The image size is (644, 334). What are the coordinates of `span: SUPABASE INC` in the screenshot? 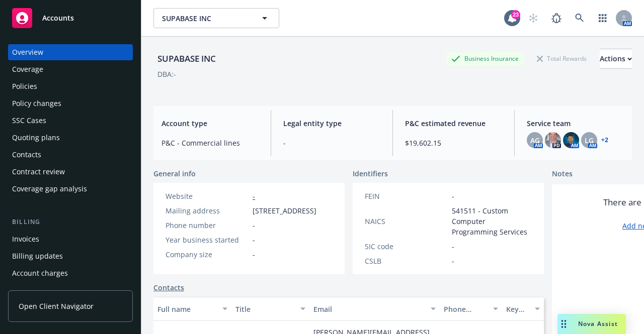 It's located at (205, 18).